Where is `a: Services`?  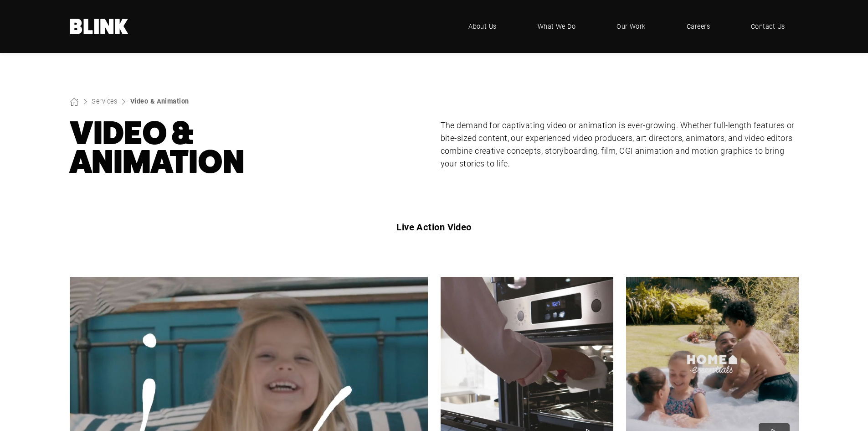
a: Services is located at coordinates (105, 101).